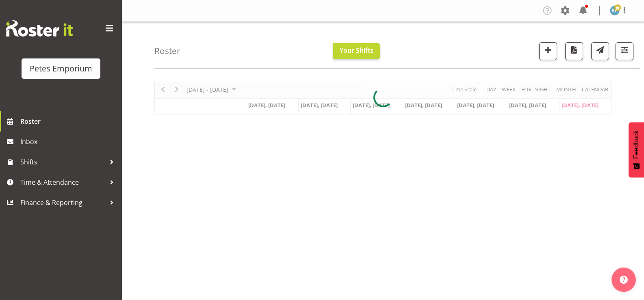 This screenshot has width=644, height=300. Describe the element at coordinates (600, 51) in the screenshot. I see `button: Send a list of all shifts for the selected filtered period to all rostered employees.` at that location.